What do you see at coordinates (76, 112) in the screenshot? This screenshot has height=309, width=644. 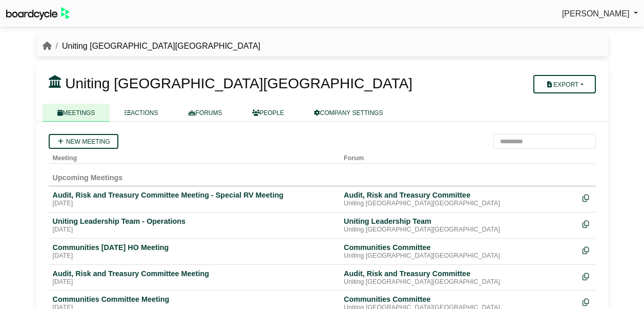 I see `a: MEETINGS` at bounding box center [76, 112].